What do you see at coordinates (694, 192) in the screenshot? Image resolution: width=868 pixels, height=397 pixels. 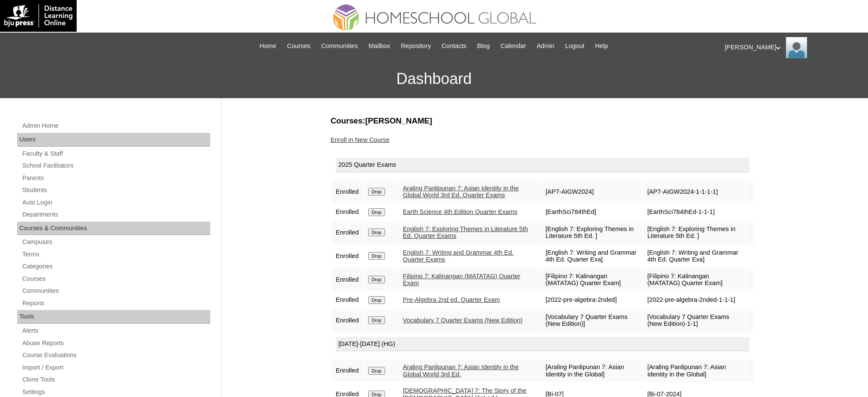 I see `td: [AP7-AIGW2024-1-1-1-1]` at bounding box center [694, 192].